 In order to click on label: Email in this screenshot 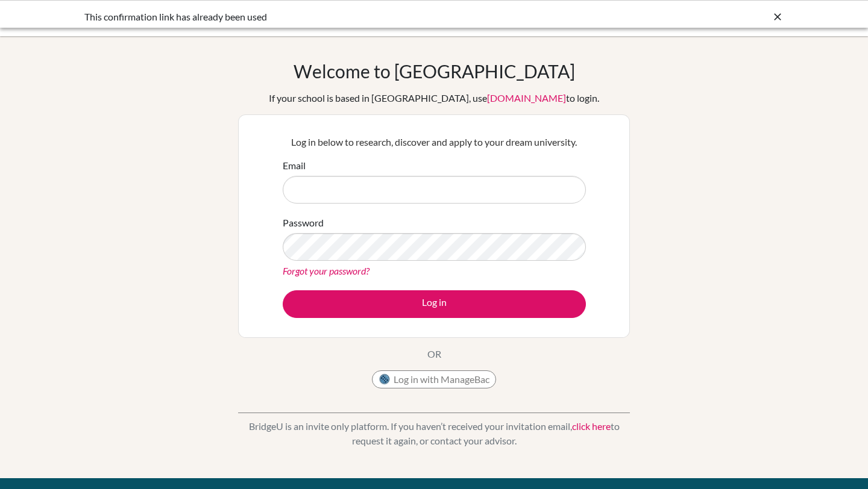, I will do `click(294, 165)`.